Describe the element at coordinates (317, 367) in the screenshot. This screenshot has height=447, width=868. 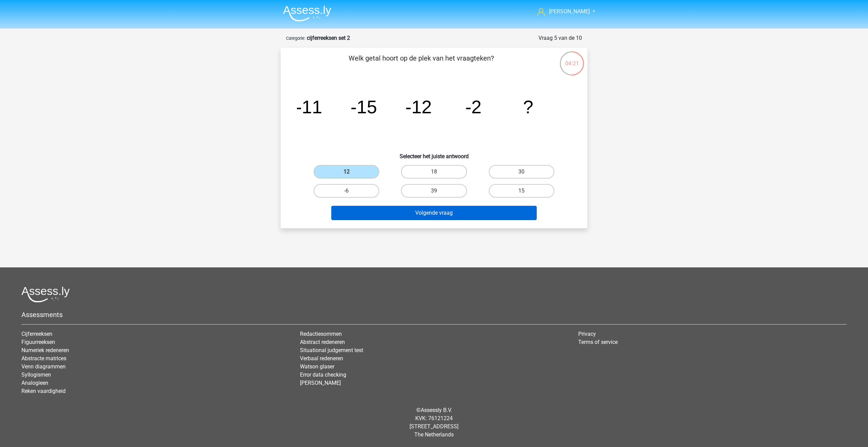
I see `a: Watson glaser` at that location.